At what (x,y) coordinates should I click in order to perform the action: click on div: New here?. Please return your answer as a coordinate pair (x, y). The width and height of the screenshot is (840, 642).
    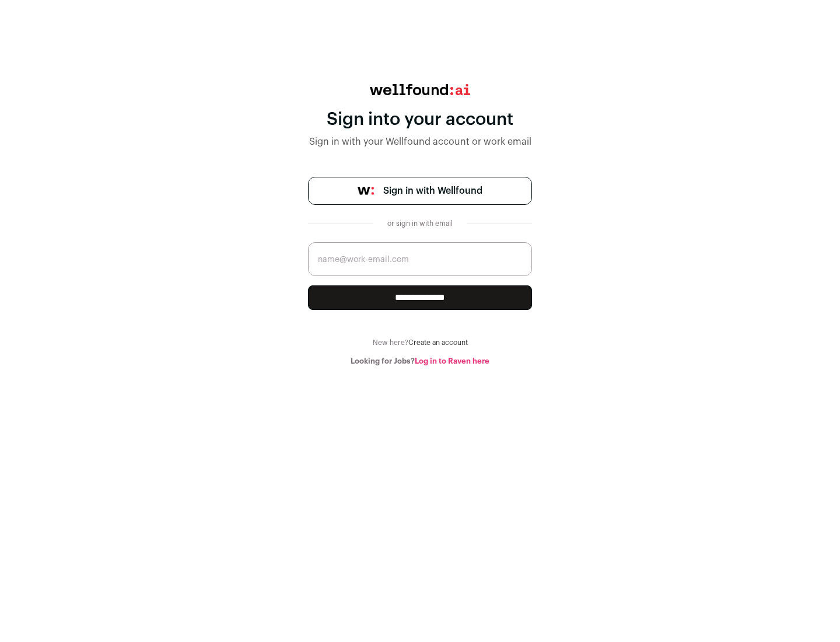
    Looking at the image, I should click on (420, 343).